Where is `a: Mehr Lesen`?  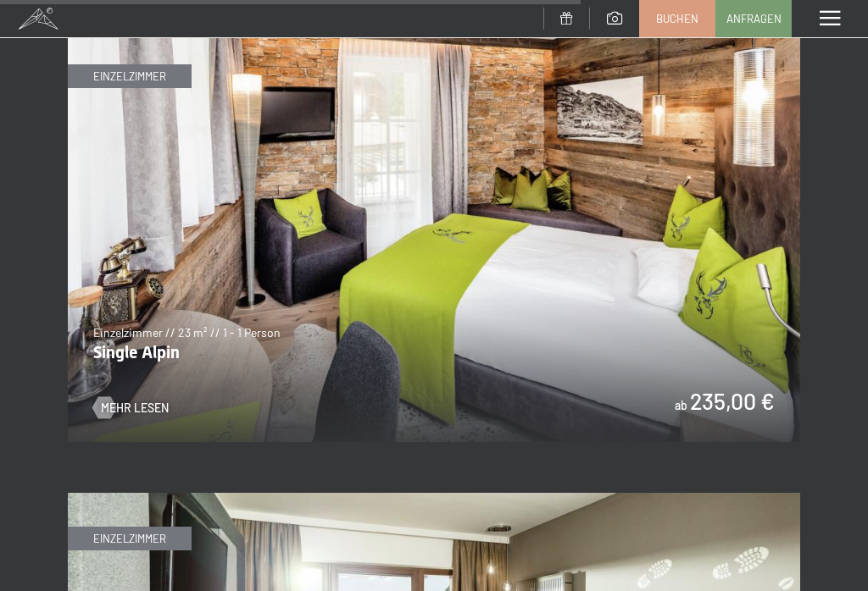
a: Mehr Lesen is located at coordinates (131, 408).